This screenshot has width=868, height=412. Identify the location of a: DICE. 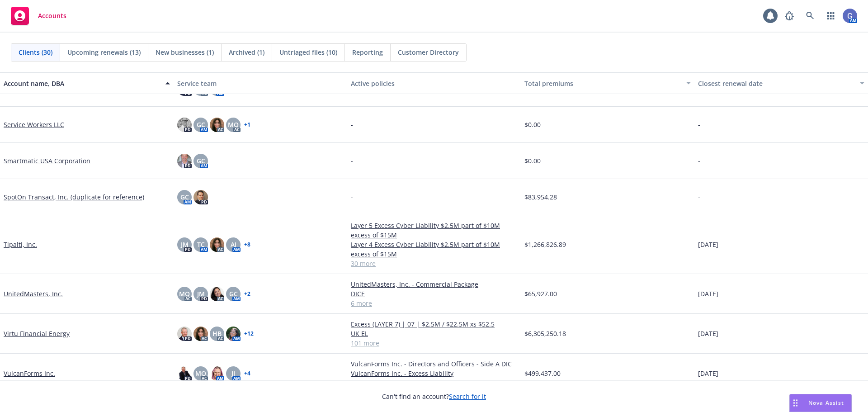
(434, 293).